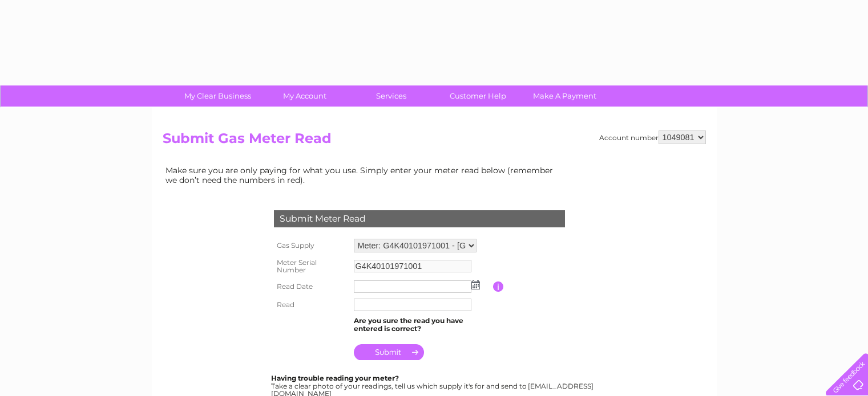  I want to click on div: Submit Meter Read, so click(419, 219).